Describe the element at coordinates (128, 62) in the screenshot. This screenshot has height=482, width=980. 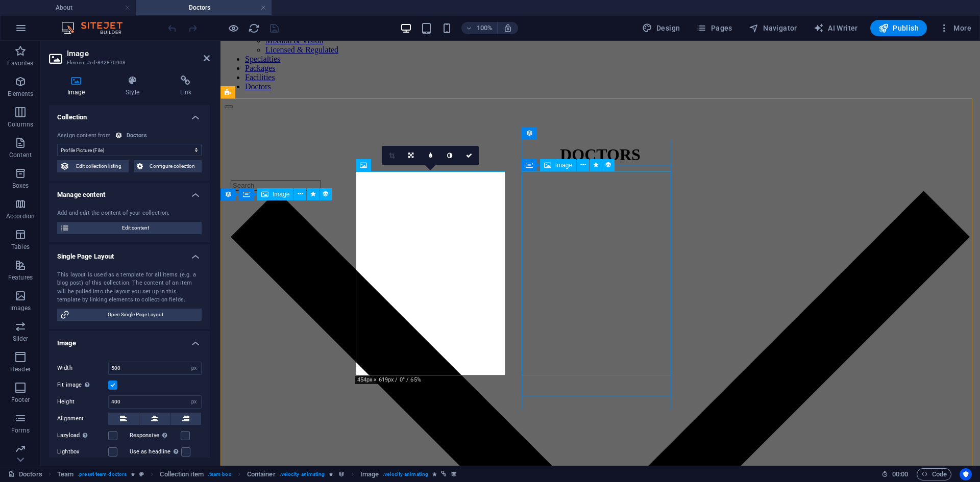
I see `h3: Element #ed-842870908` at that location.